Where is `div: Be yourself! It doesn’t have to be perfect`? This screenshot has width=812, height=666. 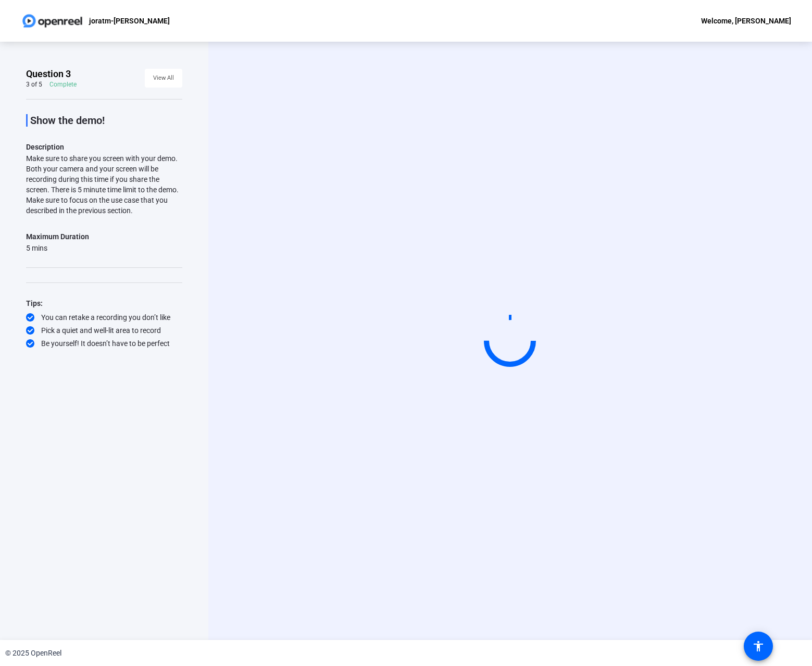
div: Be yourself! It doesn’t have to be perfect is located at coordinates (104, 343).